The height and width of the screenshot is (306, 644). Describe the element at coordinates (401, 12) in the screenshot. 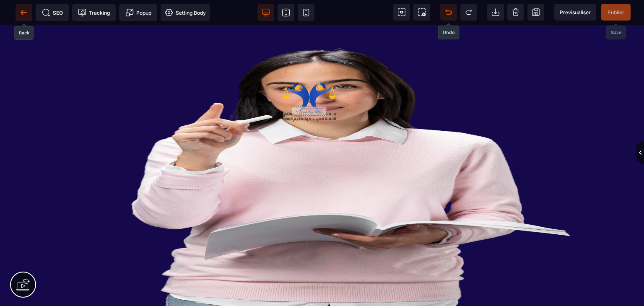

I see `span: View components` at that location.